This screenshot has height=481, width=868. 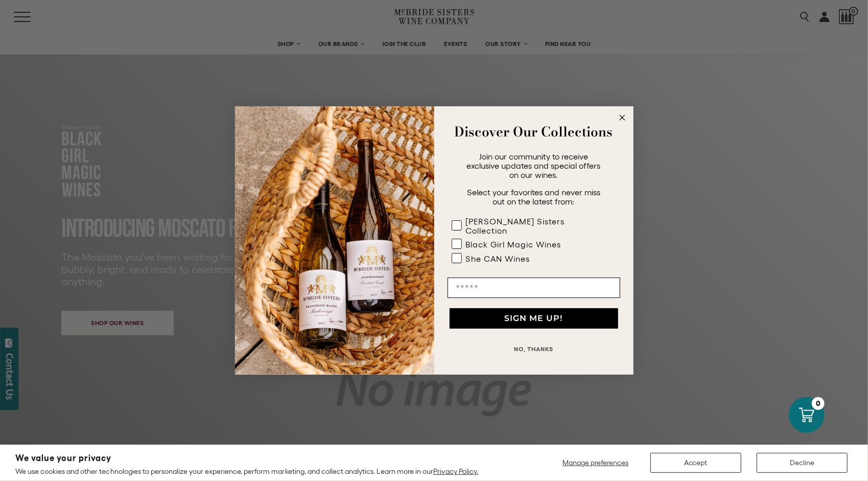 What do you see at coordinates (596, 463) in the screenshot?
I see `button: Manage preferences` at bounding box center [596, 463].